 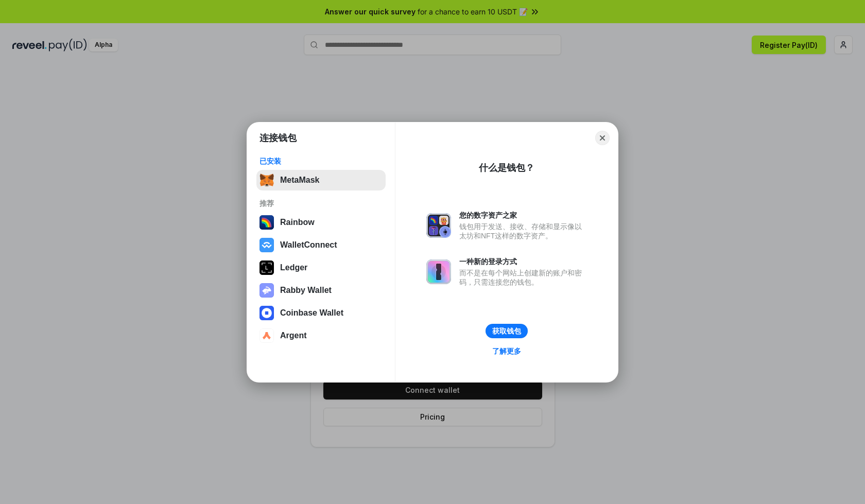 What do you see at coordinates (300, 180) in the screenshot?
I see `div: MetaMask` at bounding box center [300, 180].